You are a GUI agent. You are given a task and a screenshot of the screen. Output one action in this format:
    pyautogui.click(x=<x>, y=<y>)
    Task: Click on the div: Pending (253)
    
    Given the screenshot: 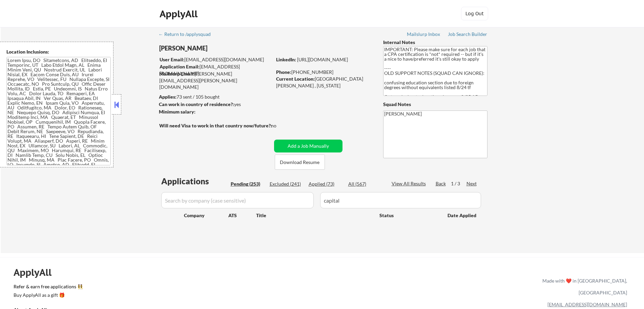 What is the action you would take?
    pyautogui.click(x=248, y=184)
    